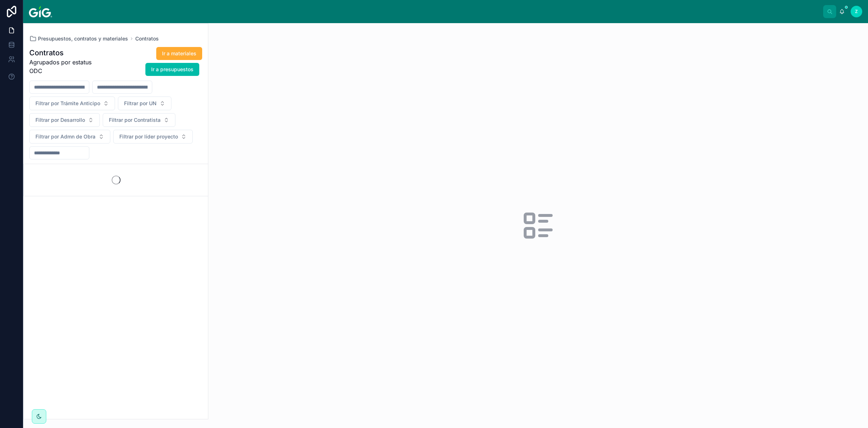  What do you see at coordinates (147, 38) in the screenshot?
I see `span: Contratos` at bounding box center [147, 38].